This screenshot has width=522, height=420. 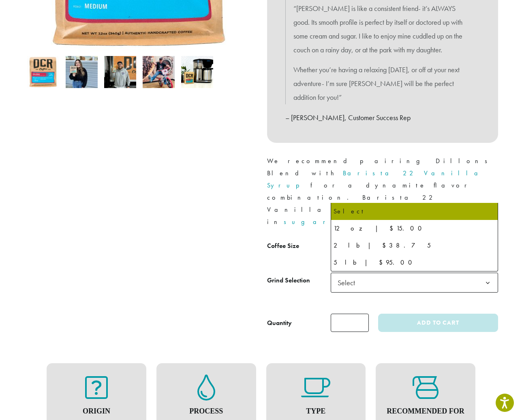 I want to click on h4: Recommended For, so click(x=426, y=411).